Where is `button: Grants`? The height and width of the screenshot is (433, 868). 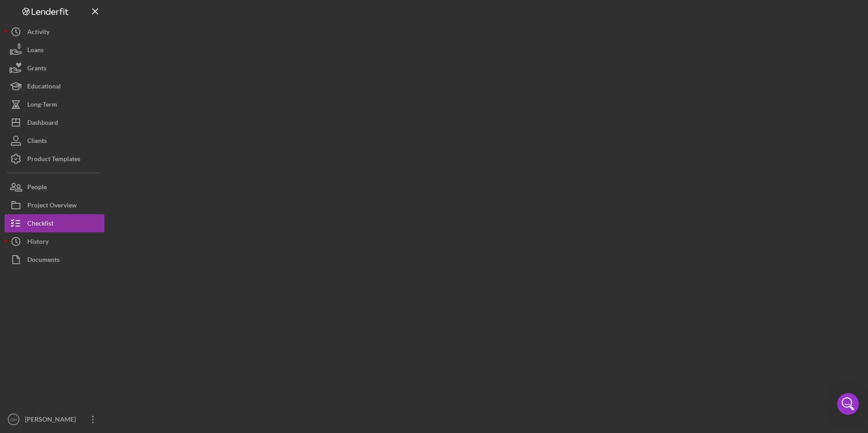
button: Grants is located at coordinates (54, 68).